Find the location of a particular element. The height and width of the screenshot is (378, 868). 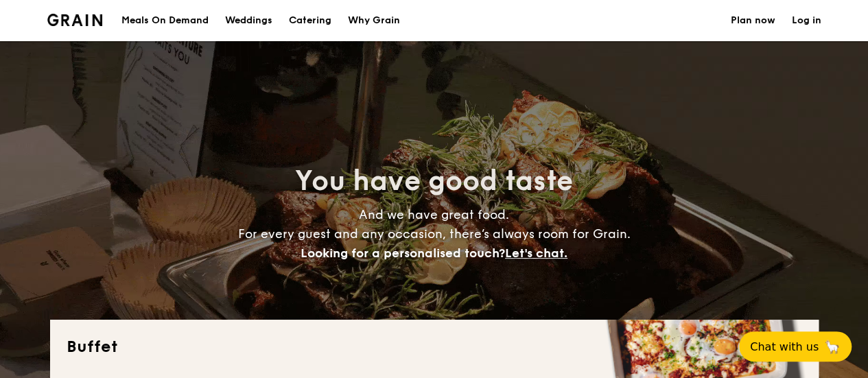

h2: Buffet is located at coordinates (434, 347).